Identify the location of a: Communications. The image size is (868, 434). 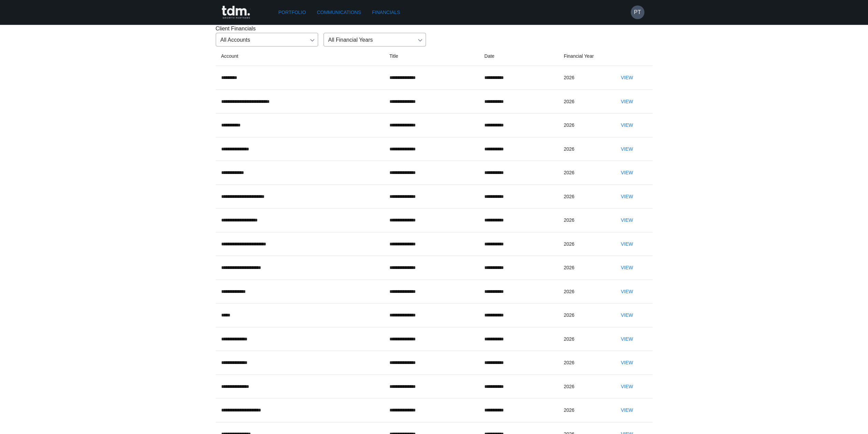
(339, 13).